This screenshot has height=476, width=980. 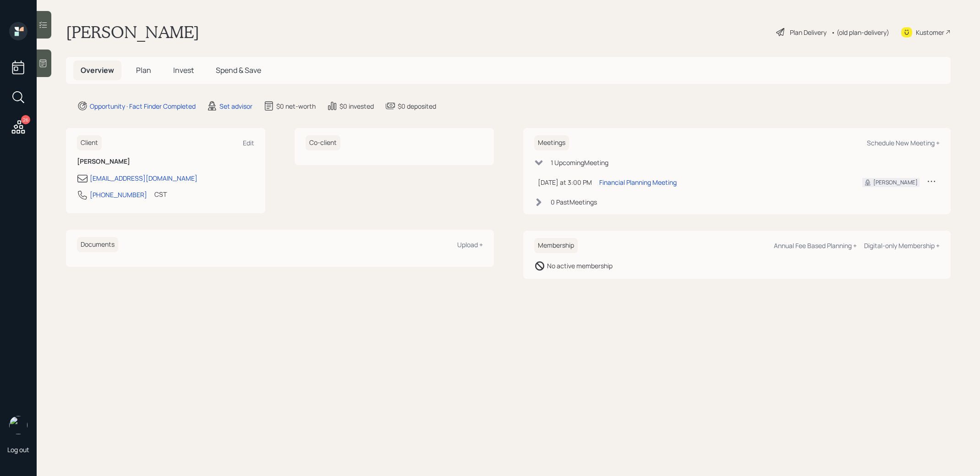 What do you see at coordinates (356, 106) in the screenshot?
I see `div: $0 invested` at bounding box center [356, 106].